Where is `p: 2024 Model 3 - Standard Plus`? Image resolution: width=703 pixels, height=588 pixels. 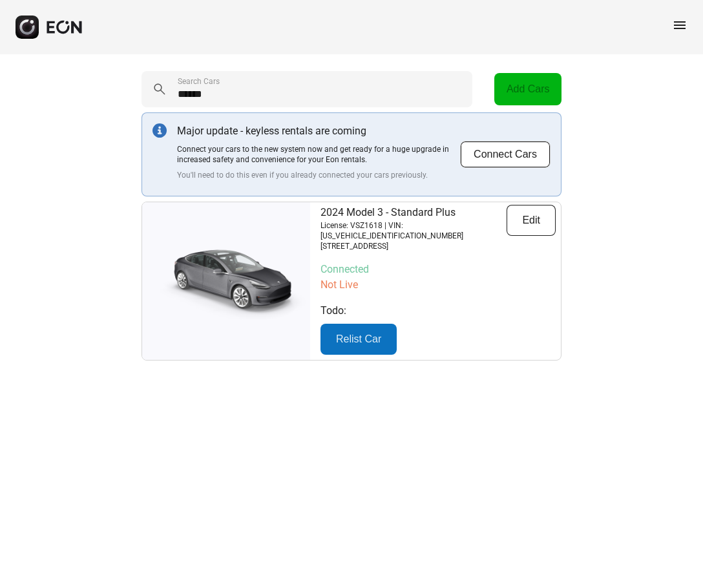
p: 2024 Model 3 - Standard Plus is located at coordinates (414, 213).